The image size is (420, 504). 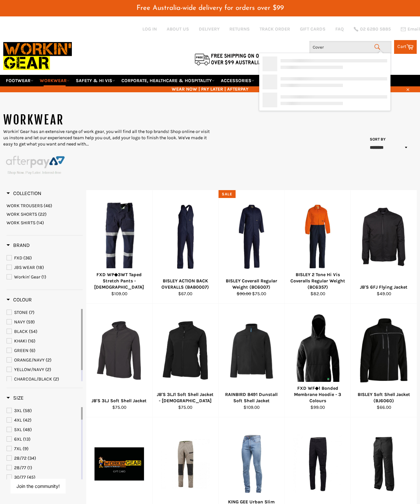 What do you see at coordinates (44, 258) in the screenshot?
I see `a: FXD` at bounding box center [44, 258].